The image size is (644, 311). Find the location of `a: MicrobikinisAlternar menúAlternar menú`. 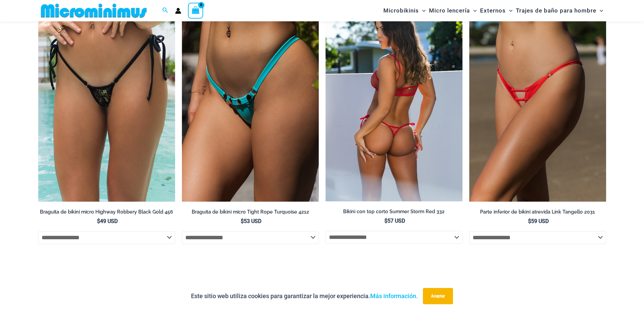

a: MicrobikinisAlternar menúAlternar menú is located at coordinates (404, 11).